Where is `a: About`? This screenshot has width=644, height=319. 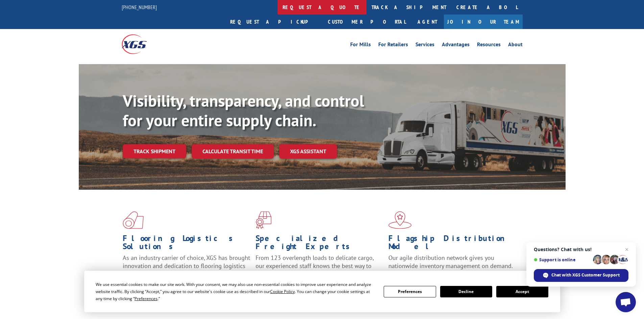
a: About is located at coordinates (516, 46).